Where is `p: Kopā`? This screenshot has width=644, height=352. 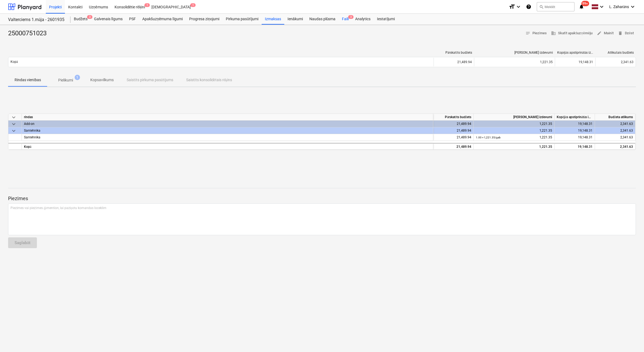
p: Kopā is located at coordinates (14, 62).